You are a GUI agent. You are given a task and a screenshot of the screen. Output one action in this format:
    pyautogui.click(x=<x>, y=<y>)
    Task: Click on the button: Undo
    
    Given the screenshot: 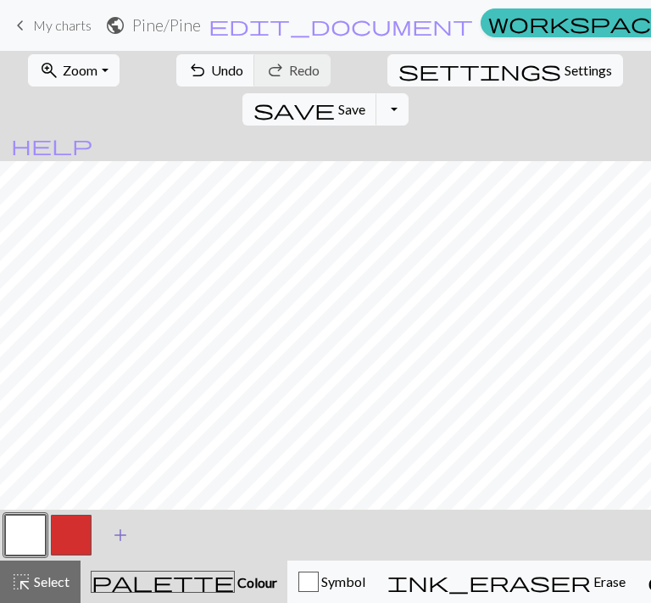 What is the action you would take?
    pyautogui.click(x=215, y=70)
    